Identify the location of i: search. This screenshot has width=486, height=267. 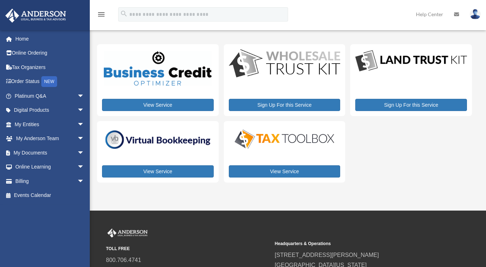
(124, 14).